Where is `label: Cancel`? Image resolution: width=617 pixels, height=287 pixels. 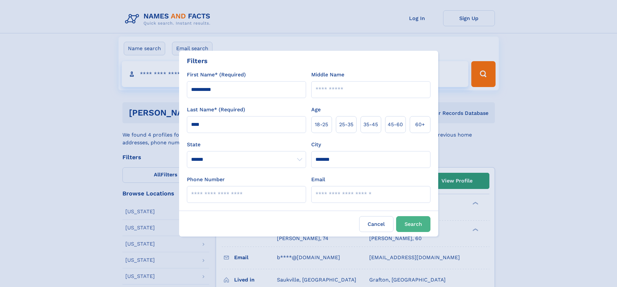 label: Cancel is located at coordinates (376, 224).